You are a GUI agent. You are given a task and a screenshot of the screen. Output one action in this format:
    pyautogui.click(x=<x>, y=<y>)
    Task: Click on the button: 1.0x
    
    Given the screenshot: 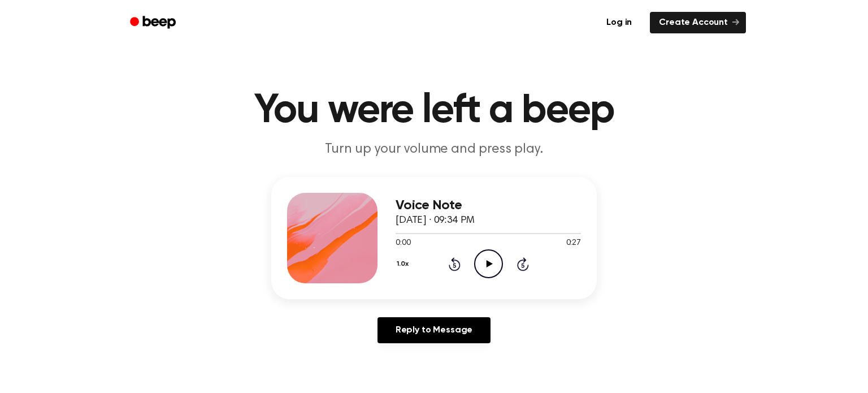 What is the action you would take?
    pyautogui.click(x=404, y=264)
    